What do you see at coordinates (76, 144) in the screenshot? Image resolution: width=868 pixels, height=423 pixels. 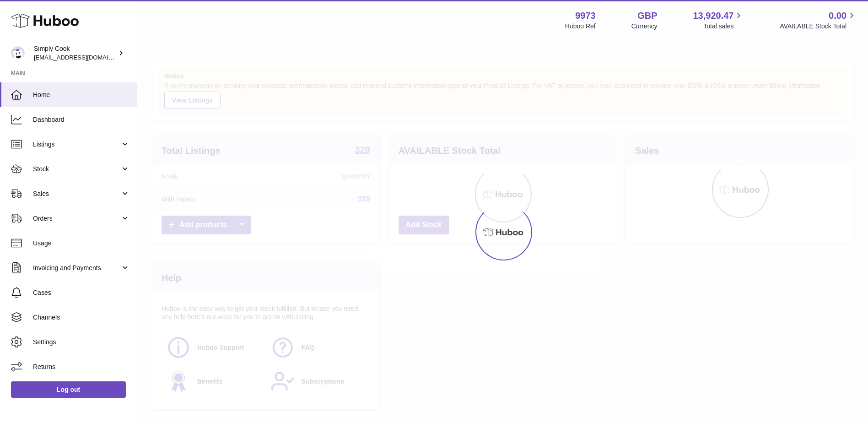 I see `span: Listings` at bounding box center [76, 144].